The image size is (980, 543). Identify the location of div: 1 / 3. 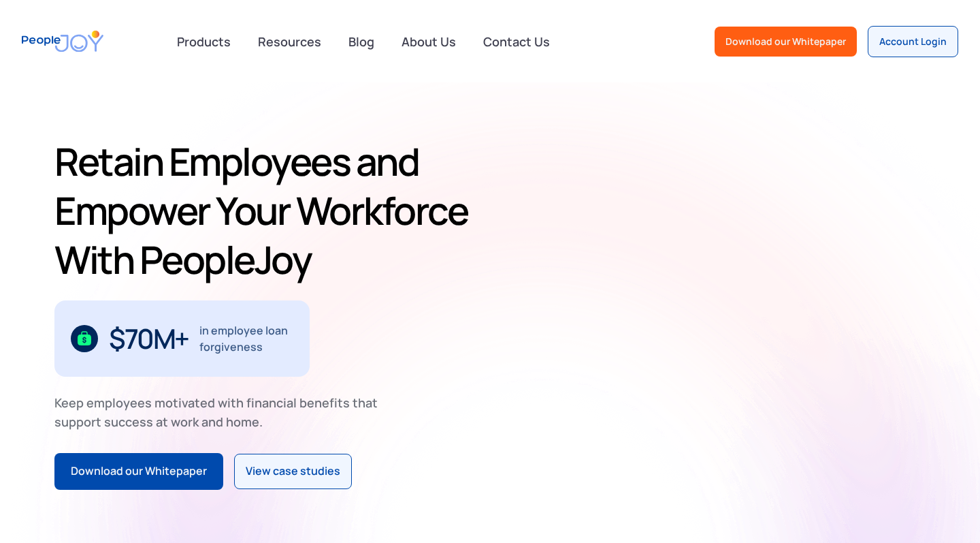
(182, 339).